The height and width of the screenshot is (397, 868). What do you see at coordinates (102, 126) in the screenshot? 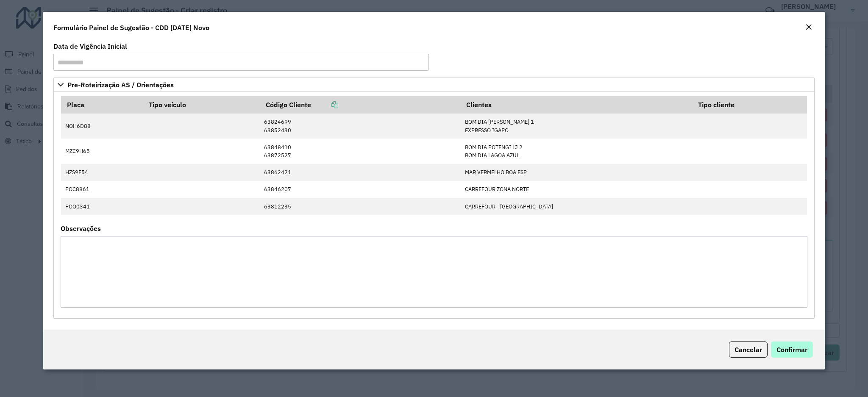
I see `td: NOH6D88` at bounding box center [102, 126].